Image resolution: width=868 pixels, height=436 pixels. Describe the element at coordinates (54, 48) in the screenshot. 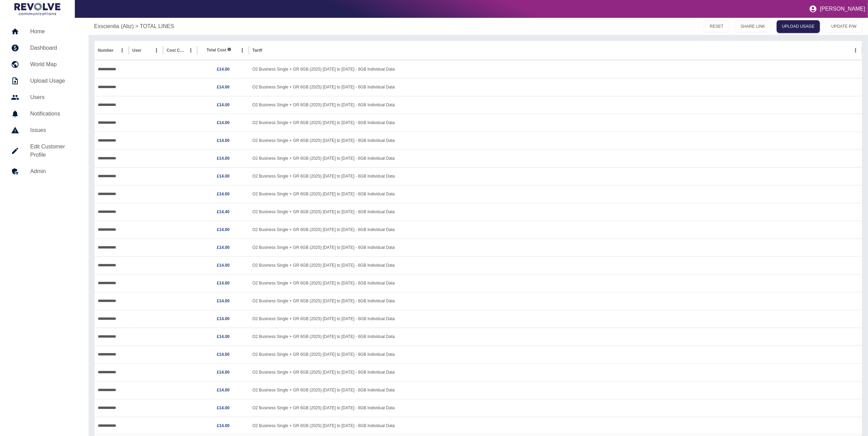

I see `h5: Dashboard` at that location.